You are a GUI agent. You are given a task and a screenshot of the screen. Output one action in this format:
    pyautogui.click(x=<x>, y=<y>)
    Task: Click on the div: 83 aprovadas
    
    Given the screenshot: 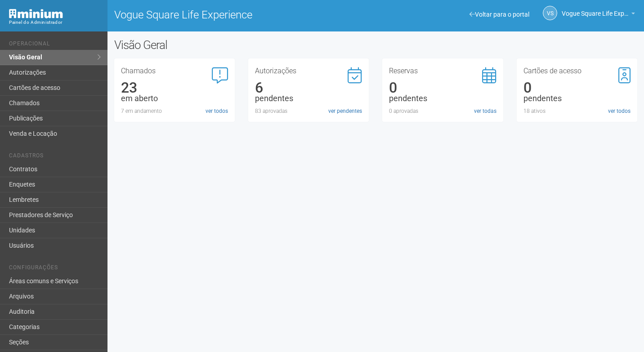 What is the action you would take?
    pyautogui.click(x=308, y=111)
    